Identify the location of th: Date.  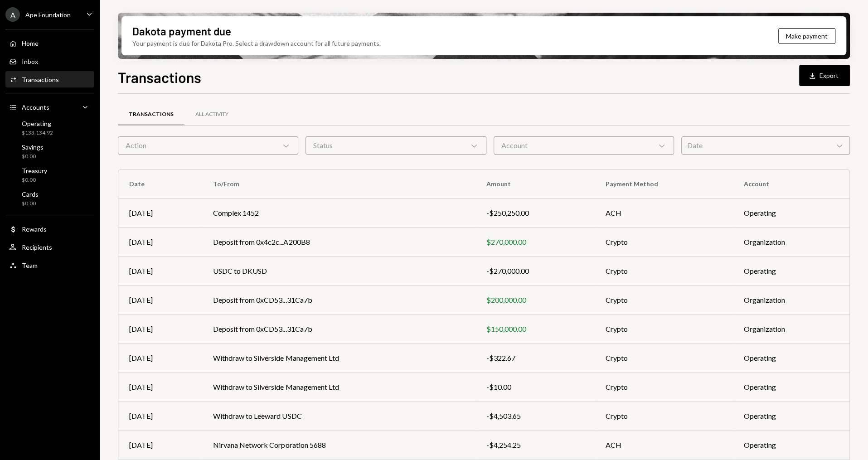
(160, 184).